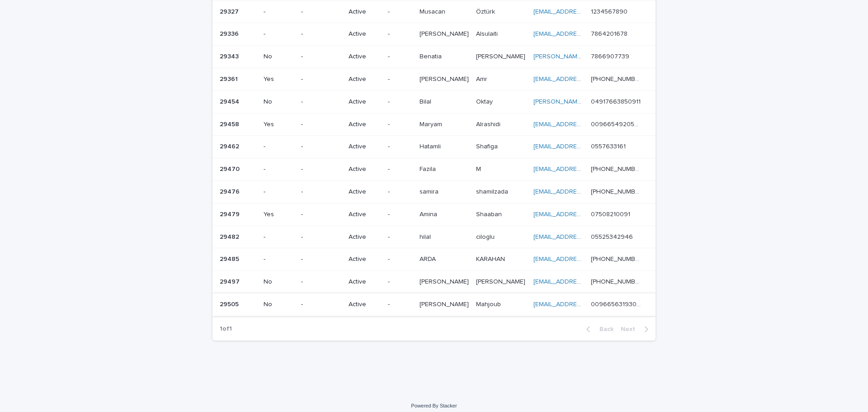  Describe the element at coordinates (230, 213) in the screenshot. I see `p: 29479` at that location.